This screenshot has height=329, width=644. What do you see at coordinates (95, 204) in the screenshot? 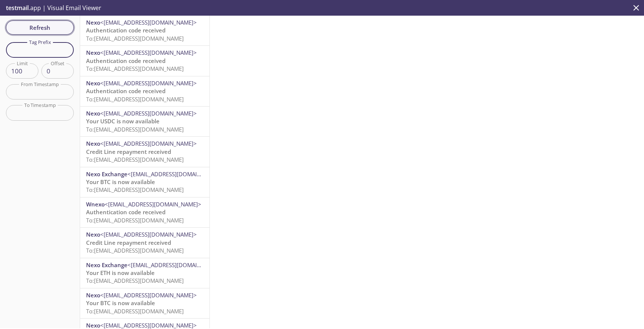
I see `span: Wnexo` at bounding box center [95, 204].